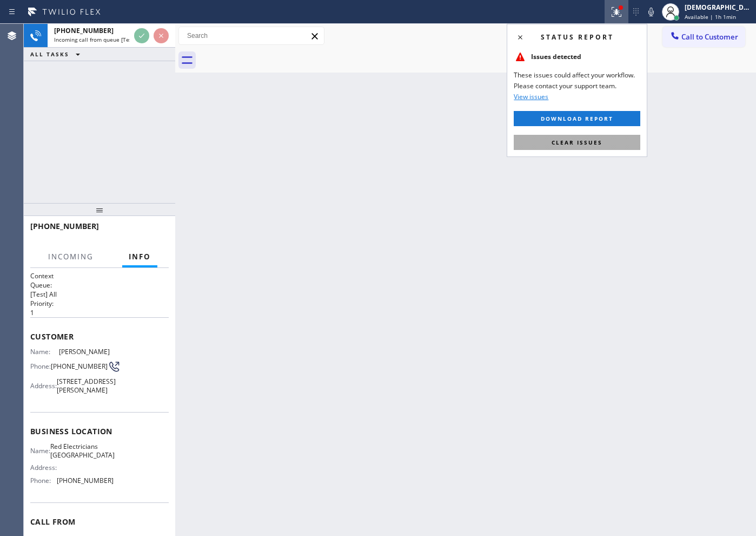 This screenshot has width=756, height=536. I want to click on span: Incoming call from queue [Test] All, so click(99, 39).